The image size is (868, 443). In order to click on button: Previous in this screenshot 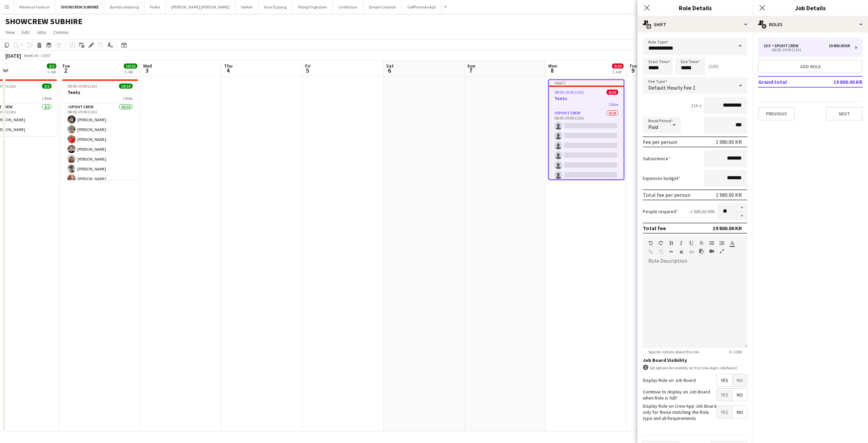, I will do `click(776, 114)`.